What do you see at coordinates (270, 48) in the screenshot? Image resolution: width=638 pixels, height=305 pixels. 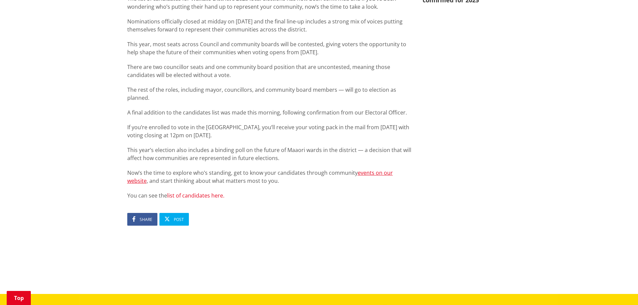 I see `p: This year, most seats across Council and community boards will be contested, giving voters the op...` at bounding box center [270, 48].